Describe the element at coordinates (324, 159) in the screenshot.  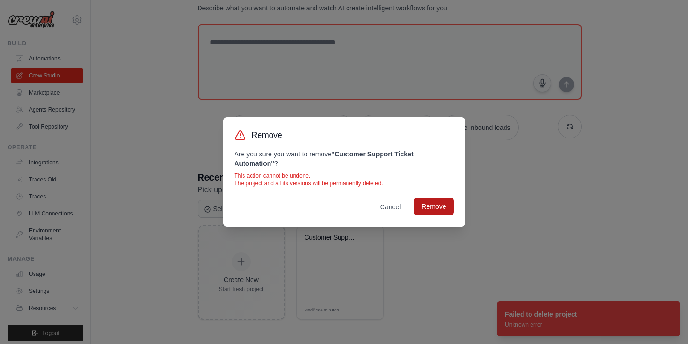
I see `strong: " Customer Support Ticket Automation "` at that location.